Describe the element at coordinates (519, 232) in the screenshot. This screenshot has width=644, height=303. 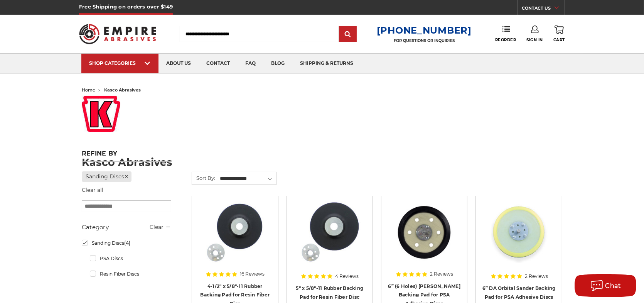
I see `img: 6” DA Orbital Sander Backing Pad for PSA Adhesive Discs` at that location.